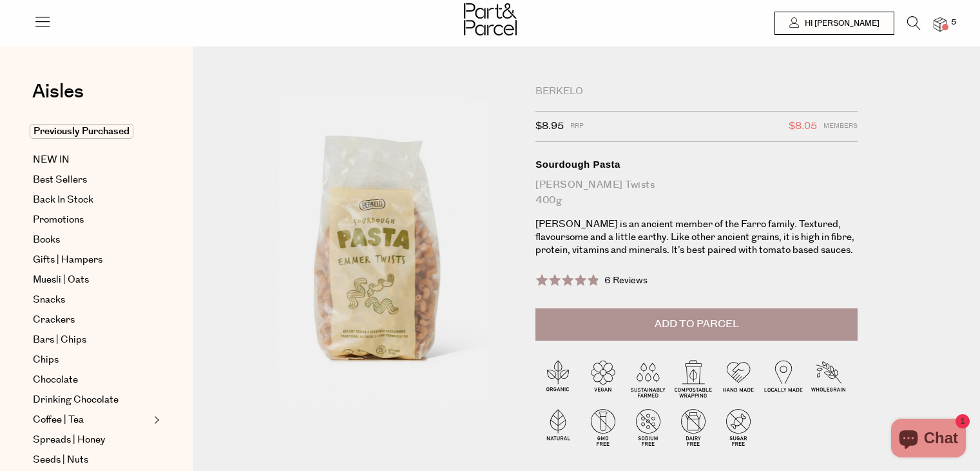 Image resolution: width=980 pixels, height=471 pixels. Describe the element at coordinates (156, 420) in the screenshot. I see `button: Expand/Collapse Coffee | Tea` at that location.